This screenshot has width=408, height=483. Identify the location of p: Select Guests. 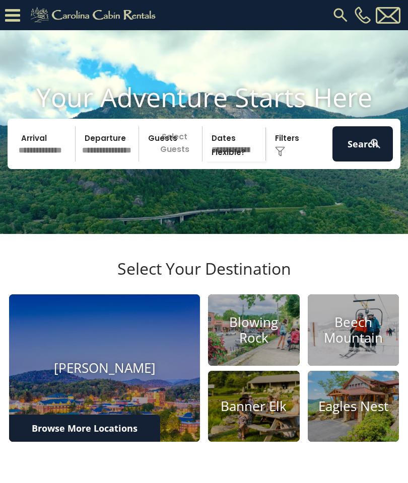
(172, 144).